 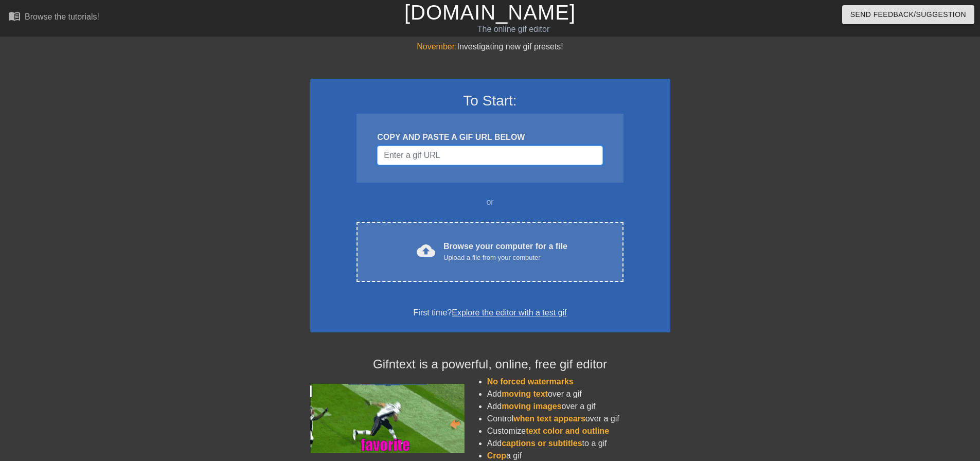 What do you see at coordinates (490, 101) in the screenshot?
I see `h3: To Start:` at bounding box center [490, 101].